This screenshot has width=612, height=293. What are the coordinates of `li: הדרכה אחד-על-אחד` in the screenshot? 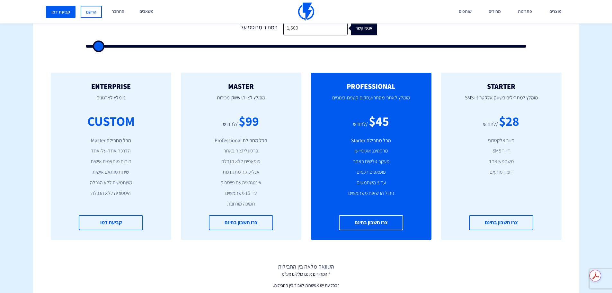 It's located at (111, 151).